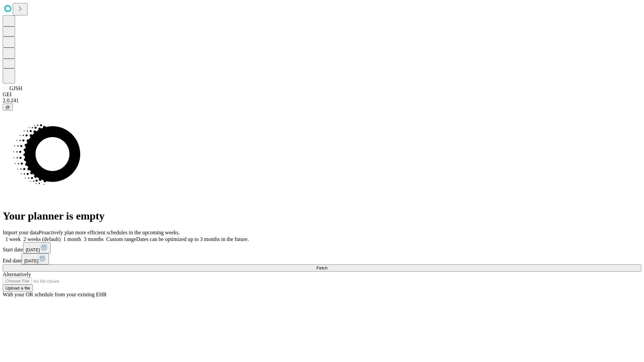 The height and width of the screenshot is (362, 644). I want to click on span: 2 weeks (default), so click(42, 239).